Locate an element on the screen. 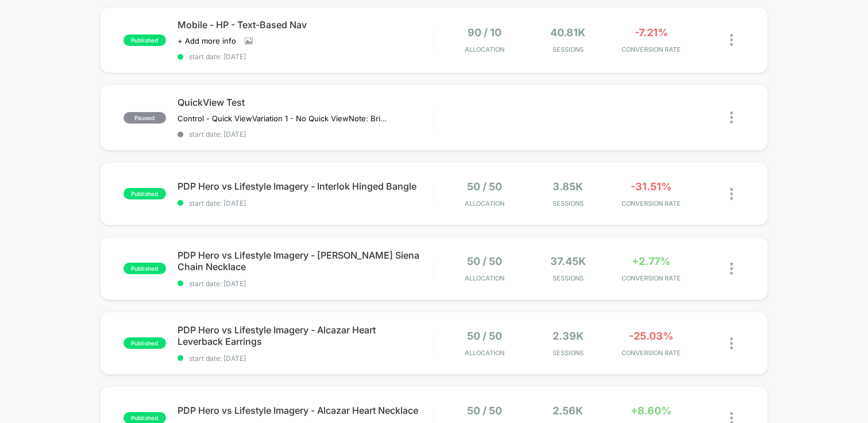 This screenshot has height=423, width=868. span: paused is located at coordinates (145, 118).